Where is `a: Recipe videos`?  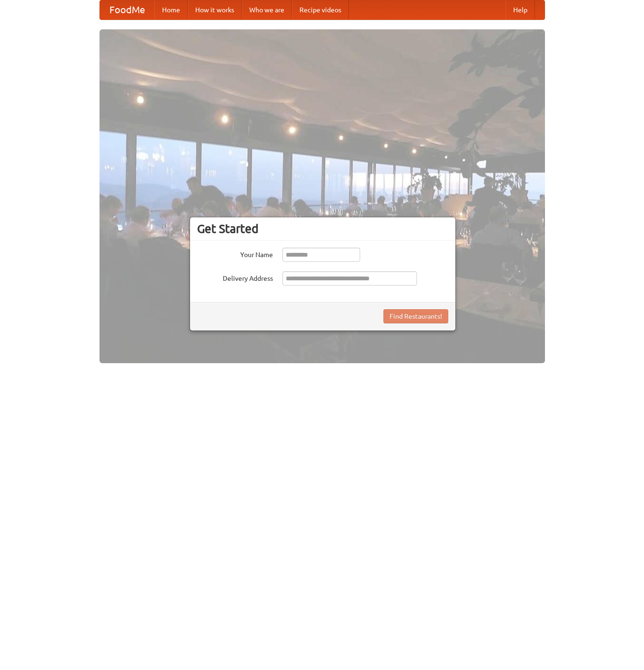 a: Recipe videos is located at coordinates (320, 10).